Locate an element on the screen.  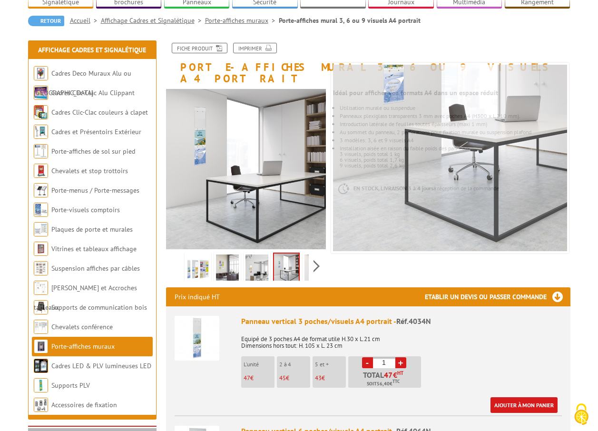
span: Soit € is located at coordinates (383, 384).